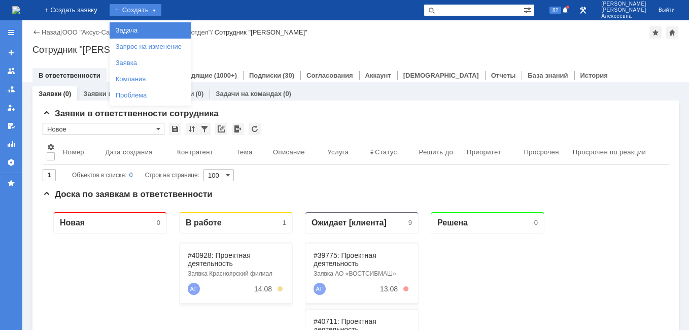  Describe the element at coordinates (238, 129) in the screenshot. I see `div: Экспорт списка` at that location.